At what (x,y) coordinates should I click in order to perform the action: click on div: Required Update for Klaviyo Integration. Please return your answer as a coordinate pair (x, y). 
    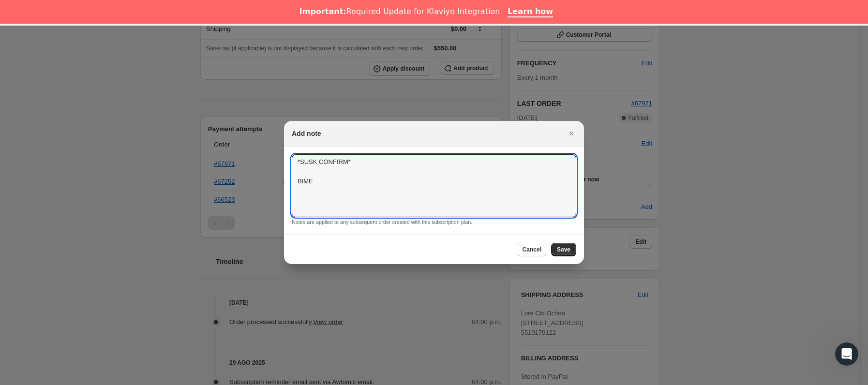
    Looking at the image, I should click on (400, 12).